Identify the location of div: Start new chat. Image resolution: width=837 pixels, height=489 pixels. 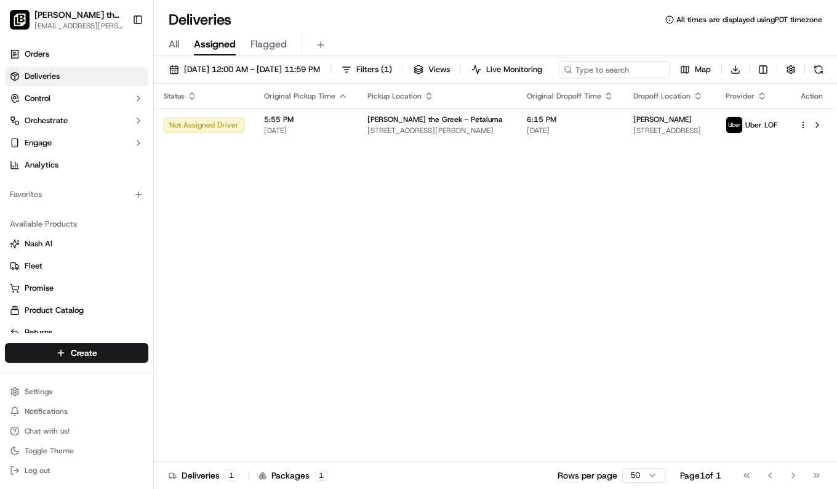
(122, 124).